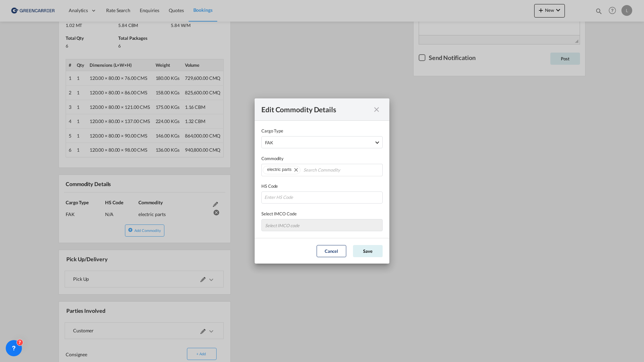 The height and width of the screenshot is (362, 644). What do you see at coordinates (322, 214) in the screenshot?
I see `div: Select IMCO Code` at bounding box center [322, 214].